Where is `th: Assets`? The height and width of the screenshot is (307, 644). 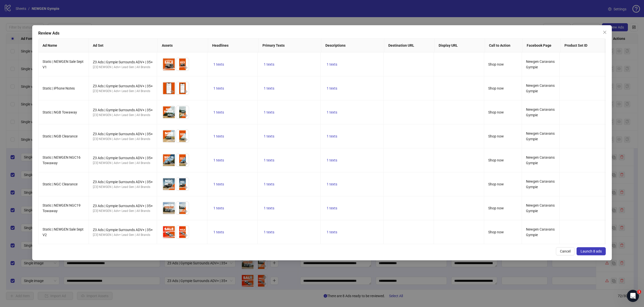 th: Assets is located at coordinates (183, 45).